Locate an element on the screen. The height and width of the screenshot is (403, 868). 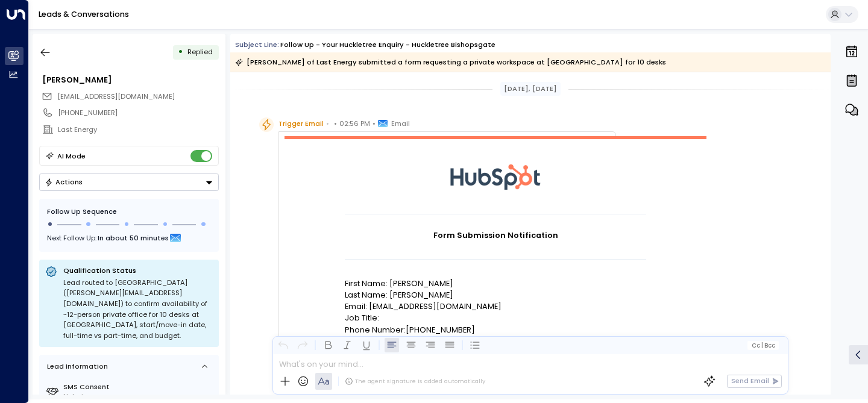
div: Last Energy is located at coordinates (138, 130).